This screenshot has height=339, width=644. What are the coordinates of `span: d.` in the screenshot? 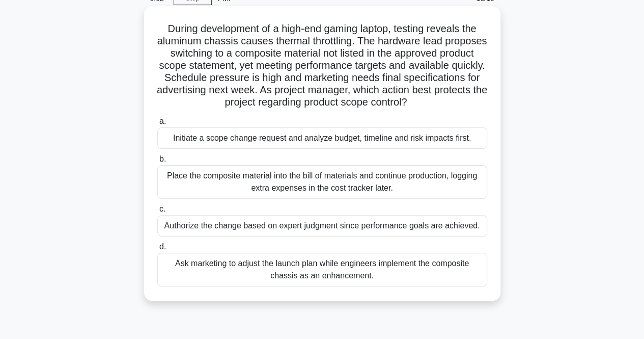 It's located at (162, 246).